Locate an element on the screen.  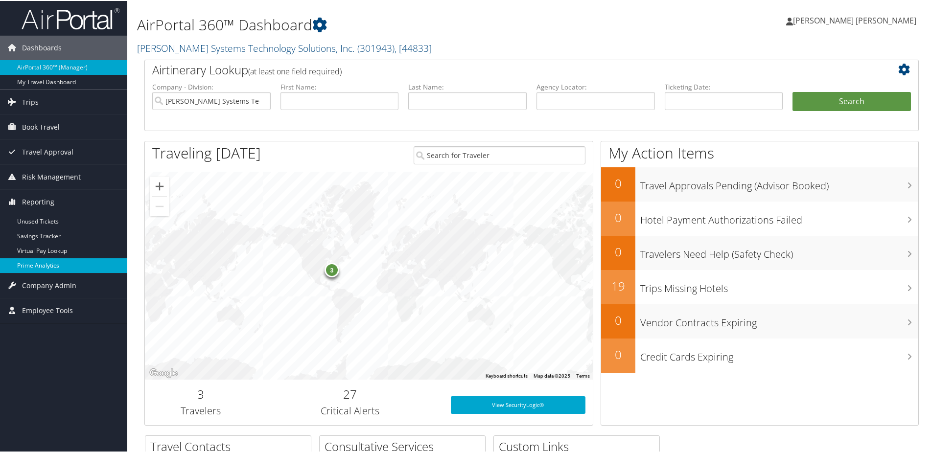
span: Trips is located at coordinates (30, 101).